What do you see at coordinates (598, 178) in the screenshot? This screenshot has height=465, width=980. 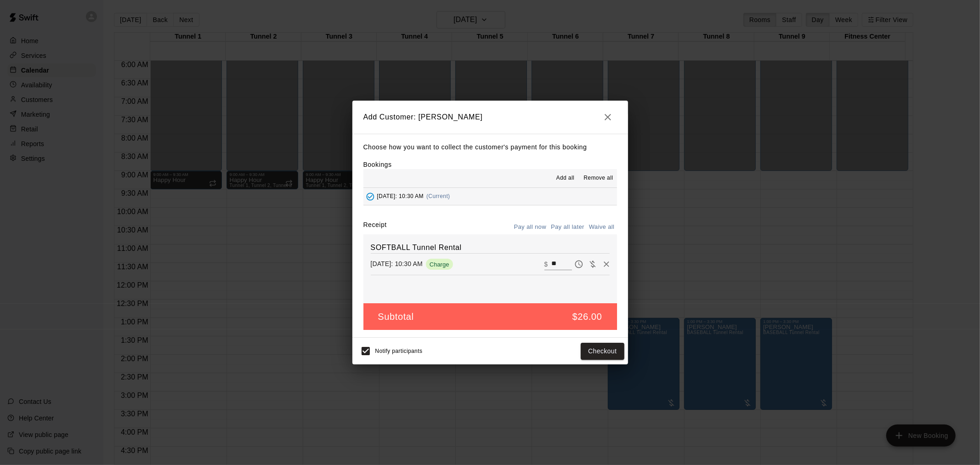 I see `span: Remove all` at bounding box center [598, 178].